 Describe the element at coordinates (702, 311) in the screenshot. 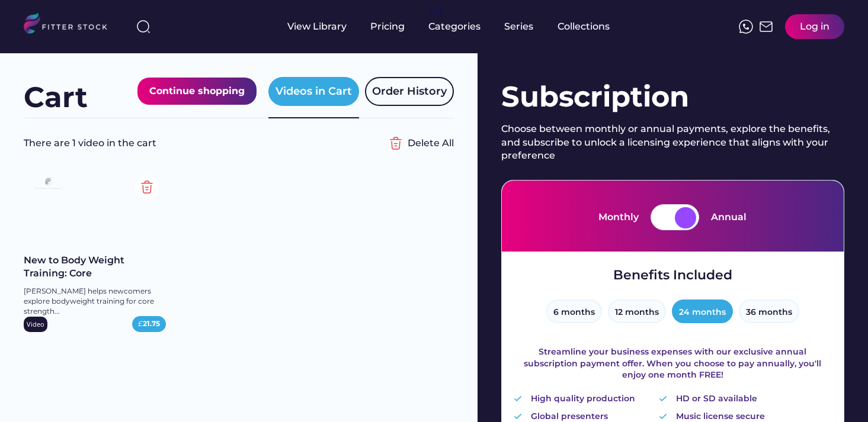

I see `button: 24 months` at that location.